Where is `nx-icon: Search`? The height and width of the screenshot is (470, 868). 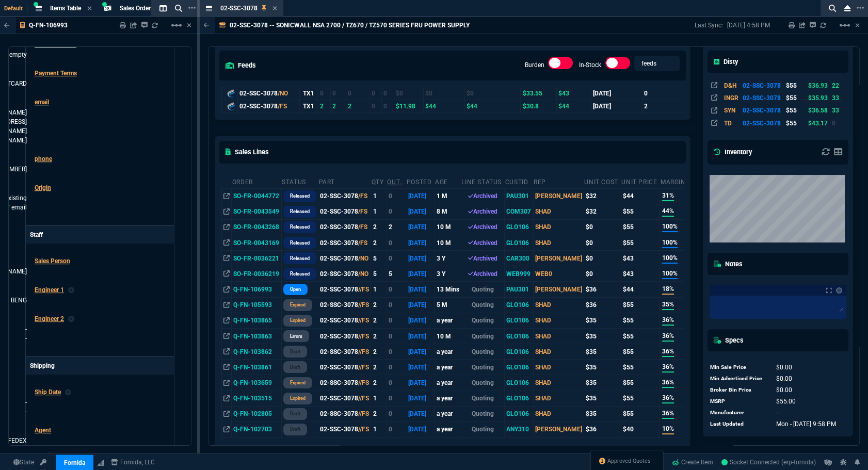
nx-icon: Search is located at coordinates (832, 8).